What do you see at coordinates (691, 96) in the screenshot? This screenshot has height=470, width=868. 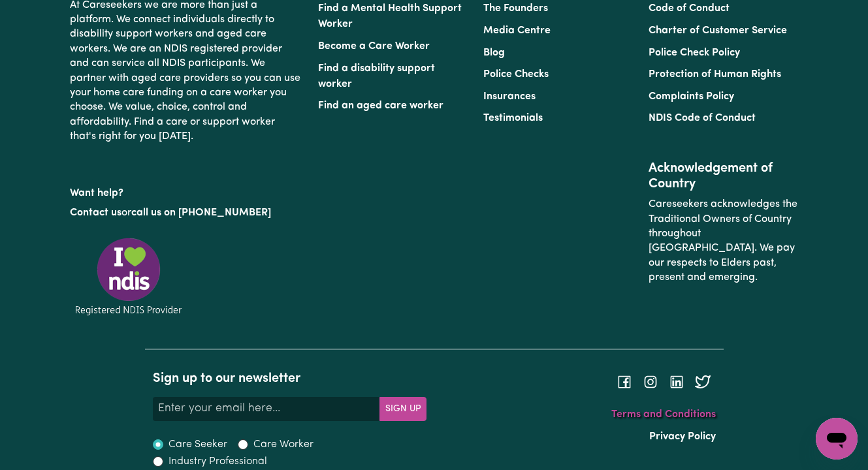 I see `a: Complaints Policy` at bounding box center [691, 96].